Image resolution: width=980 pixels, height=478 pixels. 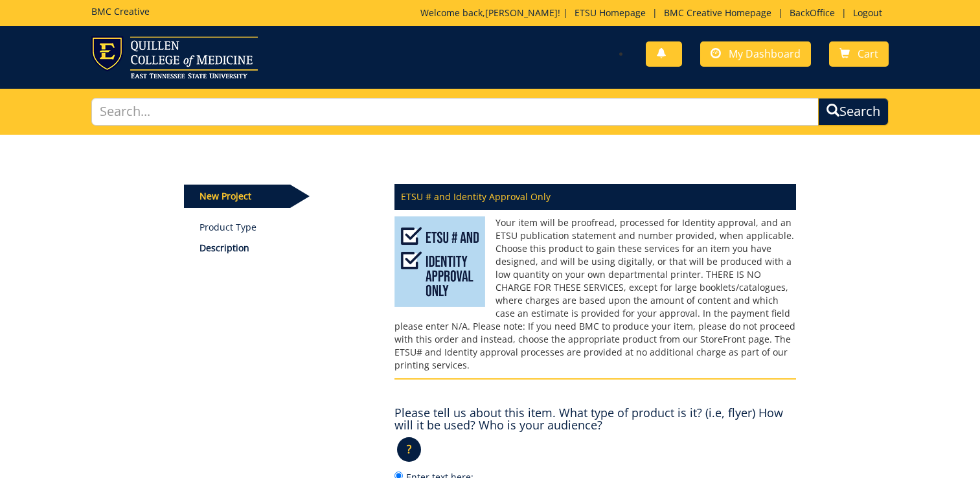 I want to click on p: Welcome back, ! | | | |, so click(x=654, y=13).